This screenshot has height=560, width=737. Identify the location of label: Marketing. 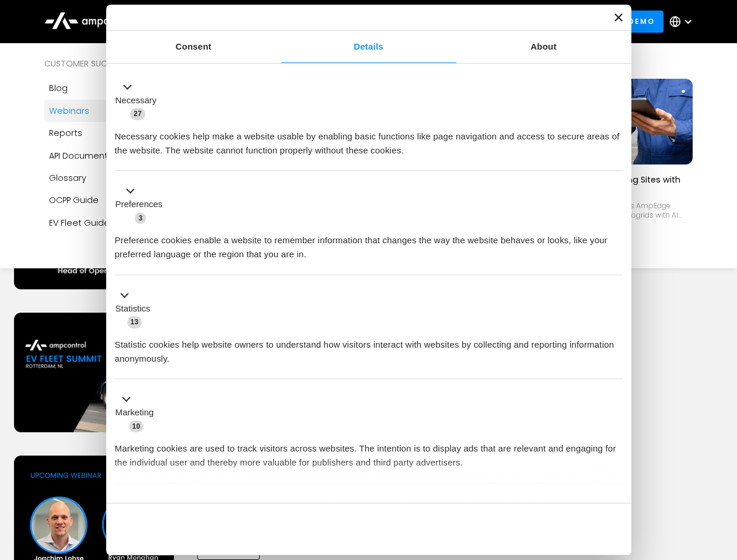
(134, 413).